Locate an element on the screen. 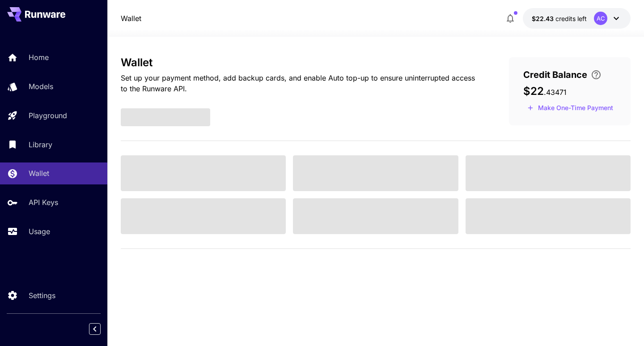 The height and width of the screenshot is (346, 644). span: $22 is located at coordinates (534, 91).